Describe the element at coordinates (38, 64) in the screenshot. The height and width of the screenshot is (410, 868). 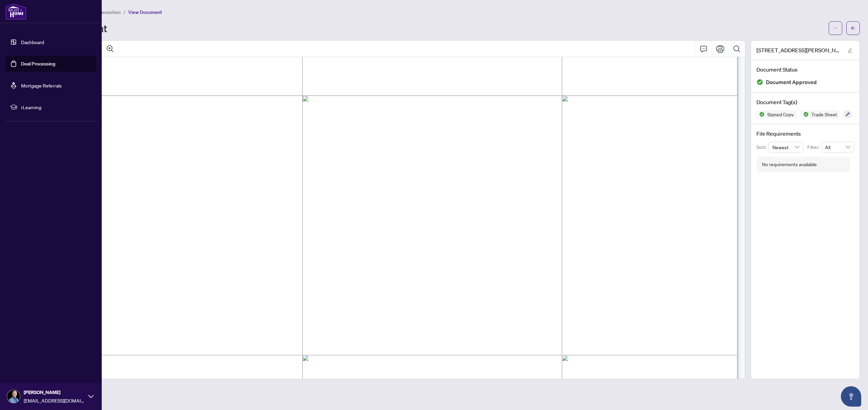
I see `a: Deal Processing` at that location.